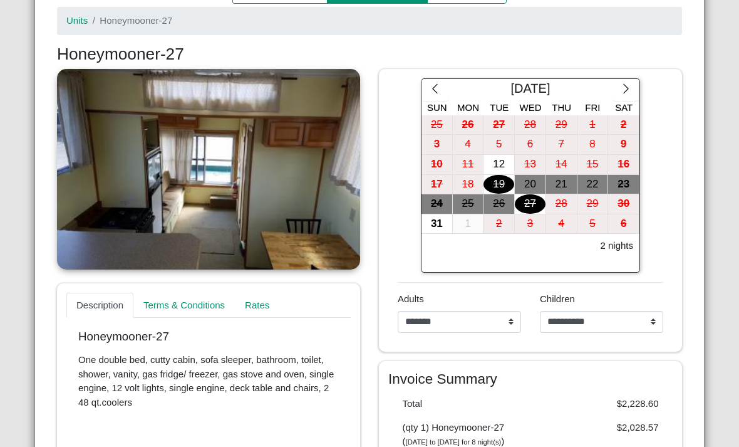  Describe the element at coordinates (593, 185) in the screenshot. I see `button: 22` at that location.